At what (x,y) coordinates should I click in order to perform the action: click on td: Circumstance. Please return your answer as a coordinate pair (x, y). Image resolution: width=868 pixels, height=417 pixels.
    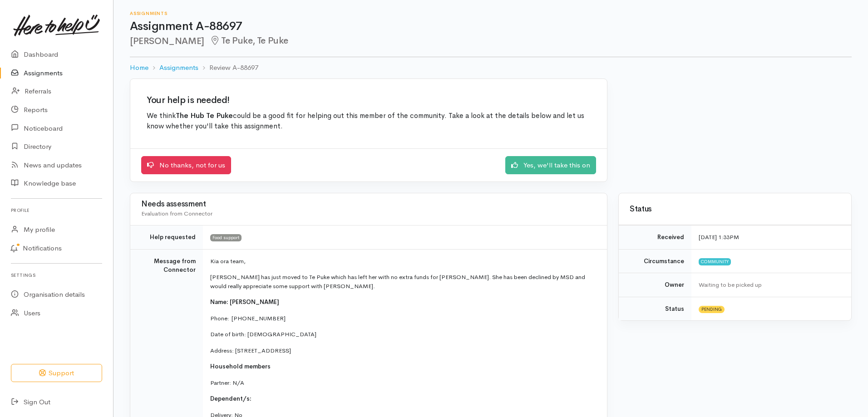
    Looking at the image, I should click on (655, 261).